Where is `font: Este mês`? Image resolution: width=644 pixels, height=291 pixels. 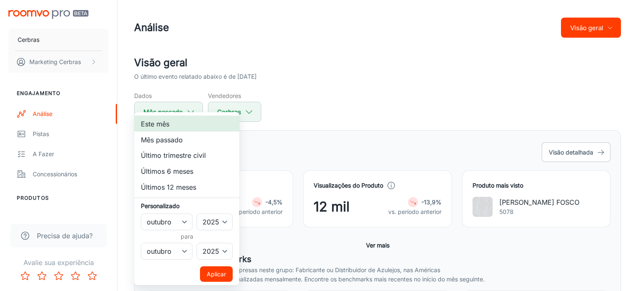
font: Este mês is located at coordinates (155, 124).